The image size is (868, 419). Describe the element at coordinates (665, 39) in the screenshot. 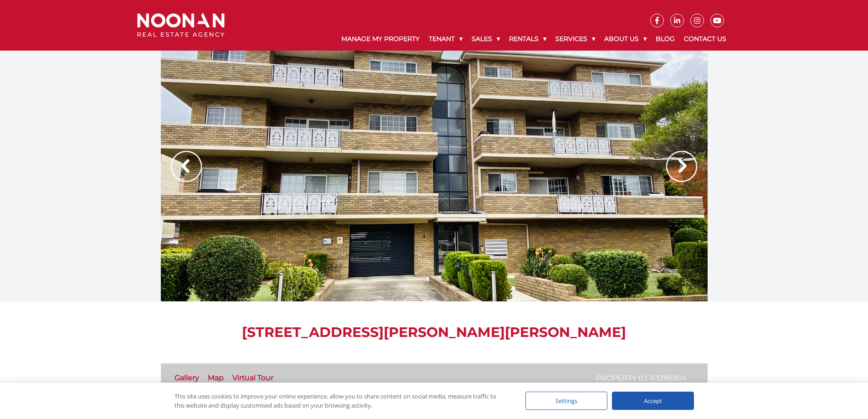

I see `a: Blog` at that location.